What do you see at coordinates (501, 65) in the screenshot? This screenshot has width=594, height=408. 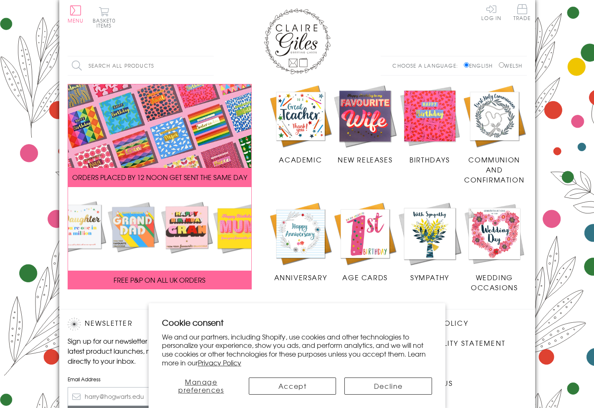 I see `input: Welsh` at bounding box center [501, 65].